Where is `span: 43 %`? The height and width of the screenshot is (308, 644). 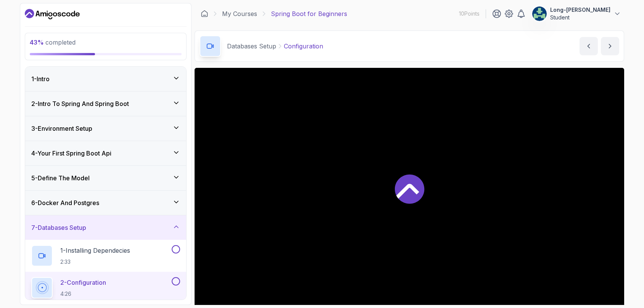
span: 43 % is located at coordinates (36, 42).